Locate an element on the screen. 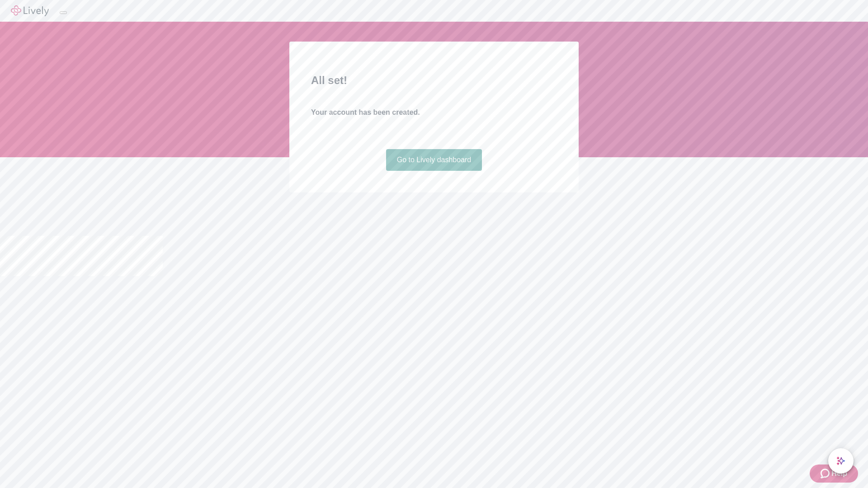 Image resolution: width=868 pixels, height=488 pixels. button: Log out is located at coordinates (63, 13).